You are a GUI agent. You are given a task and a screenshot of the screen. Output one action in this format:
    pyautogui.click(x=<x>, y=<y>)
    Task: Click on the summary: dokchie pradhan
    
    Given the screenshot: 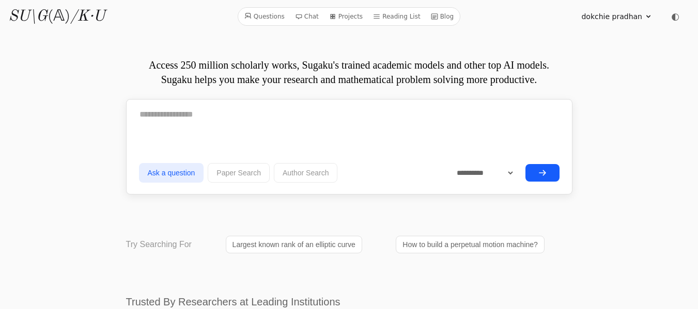 What is the action you would take?
    pyautogui.click(x=617, y=17)
    